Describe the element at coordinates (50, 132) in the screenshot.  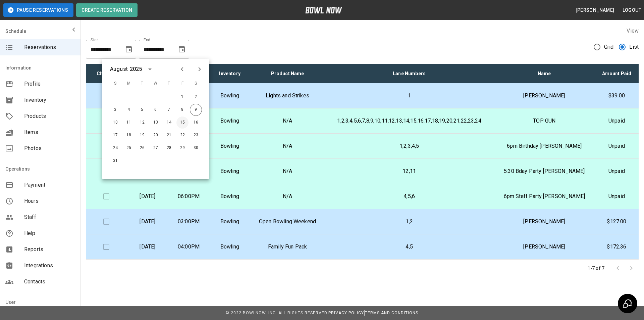
I see `span: Items` at that location.